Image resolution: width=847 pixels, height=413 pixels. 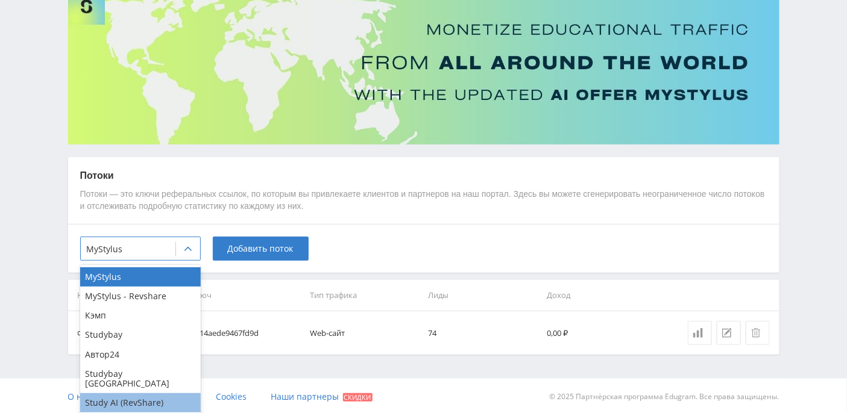 What do you see at coordinates (601, 295) in the screenshot?
I see `th: Доход` at bounding box center [601, 295].